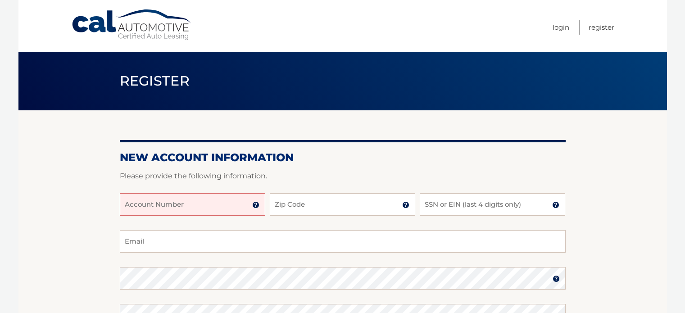 This screenshot has height=313, width=685. Describe the element at coordinates (342, 205) in the screenshot. I see `input: Zip Code` at that location.